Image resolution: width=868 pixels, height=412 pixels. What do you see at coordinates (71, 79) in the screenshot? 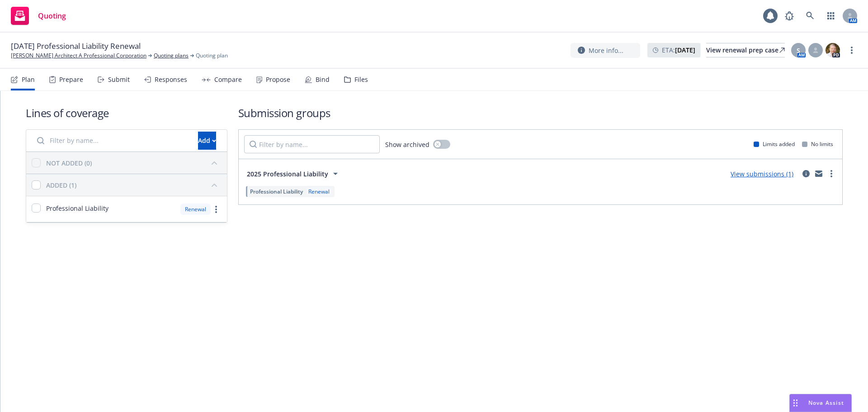
I see `div: Prepare` at bounding box center [71, 79].